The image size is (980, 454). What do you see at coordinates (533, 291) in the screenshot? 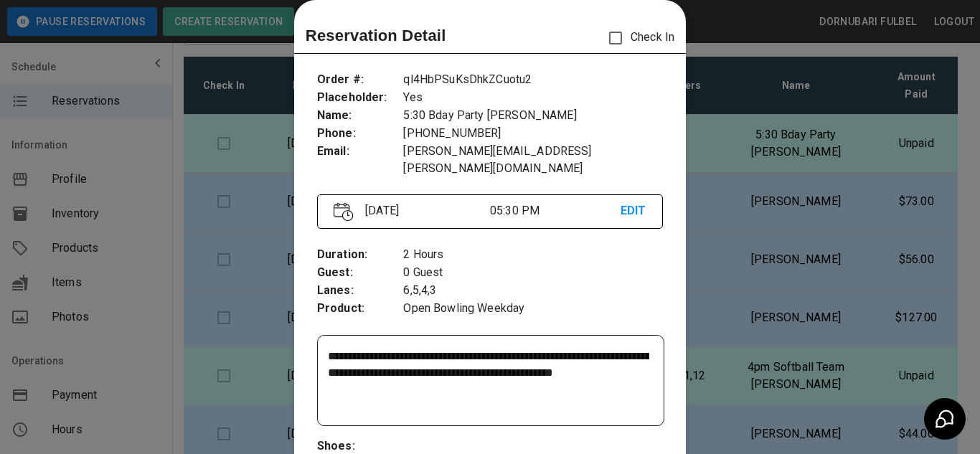
I see `p: 6,5,4,3` at bounding box center [533, 291].